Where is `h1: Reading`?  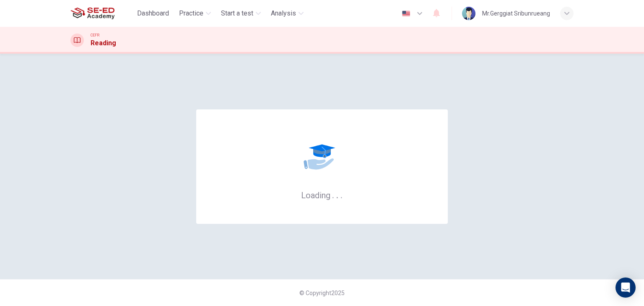
h1: Reading is located at coordinates (103, 43).